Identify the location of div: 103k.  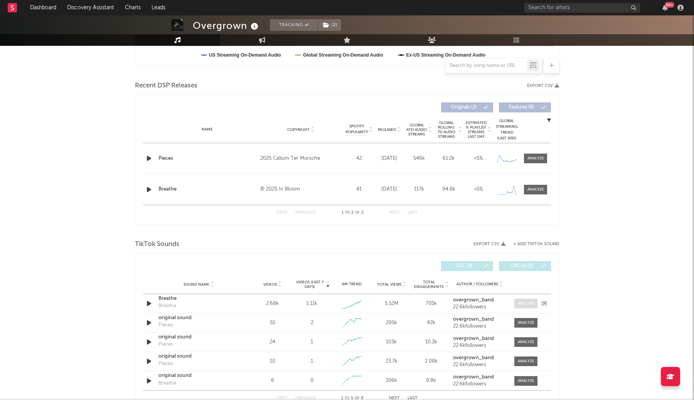
(391, 343).